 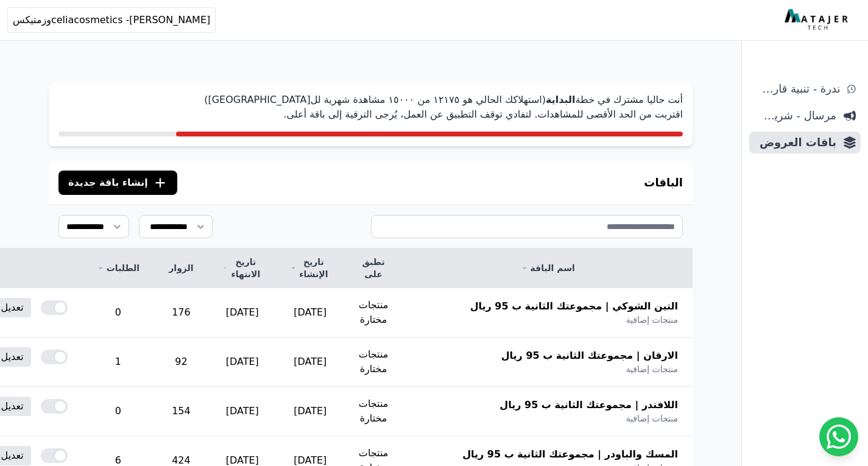 I want to click on span: الارقان | مجموعتك الثانية ب 95 ريال, so click(x=590, y=356).